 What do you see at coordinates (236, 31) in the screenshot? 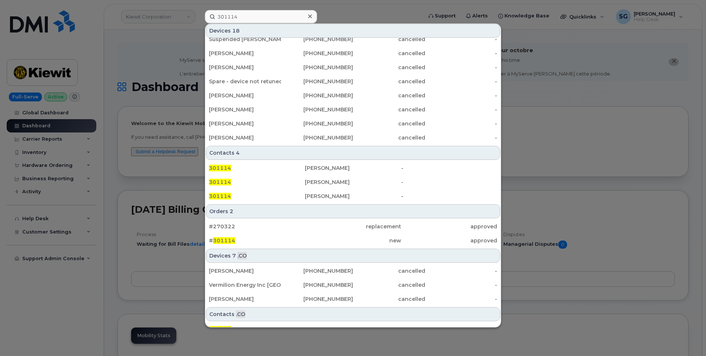
I see `span: 18` at bounding box center [236, 31].